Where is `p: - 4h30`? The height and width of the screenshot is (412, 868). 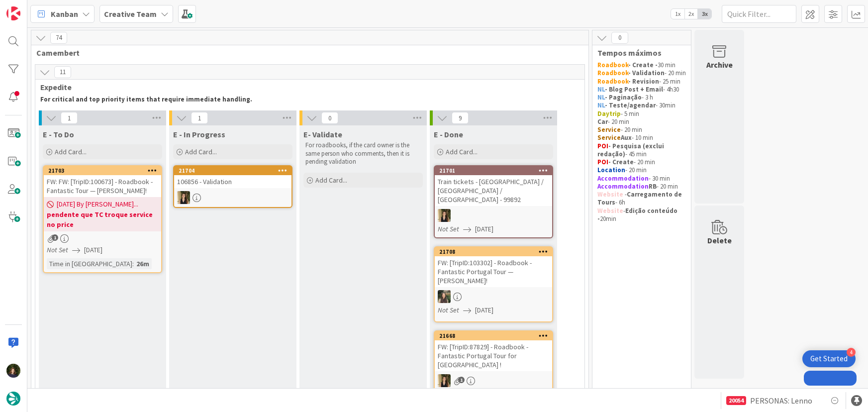
p: - 4h30 is located at coordinates (642, 90).